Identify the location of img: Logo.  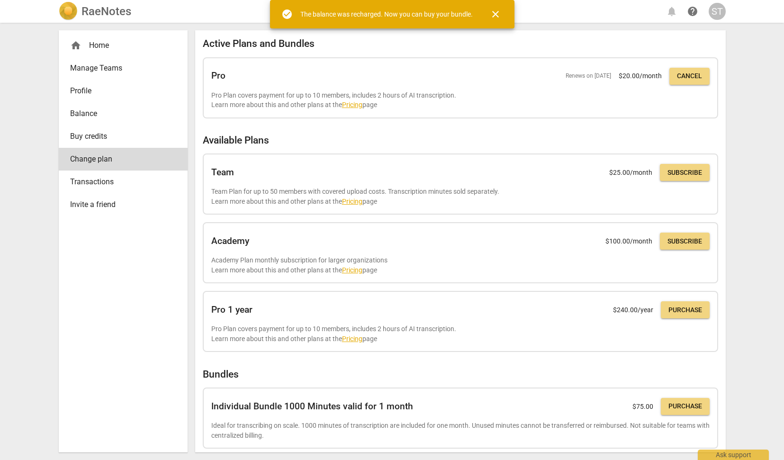
(68, 11).